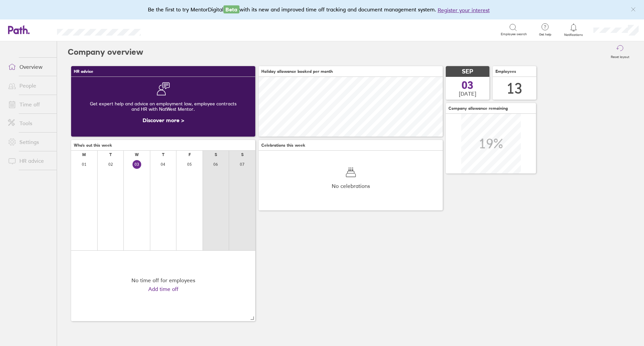  What do you see at coordinates (105, 52) in the screenshot?
I see `h2: Company overview` at bounding box center [105, 52].